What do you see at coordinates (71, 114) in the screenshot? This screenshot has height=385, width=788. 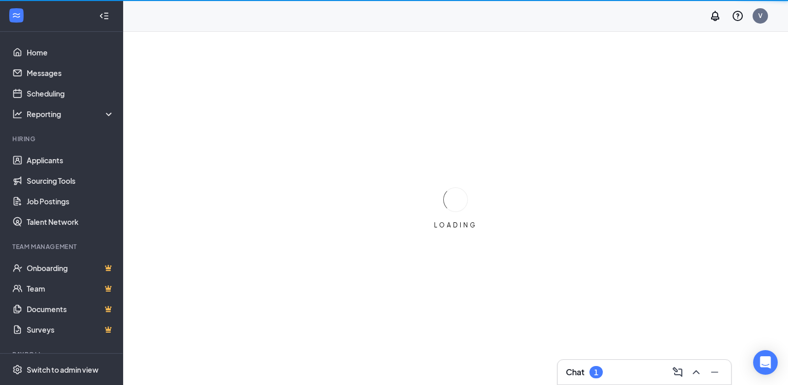 I see `div: Reporting` at bounding box center [71, 114].